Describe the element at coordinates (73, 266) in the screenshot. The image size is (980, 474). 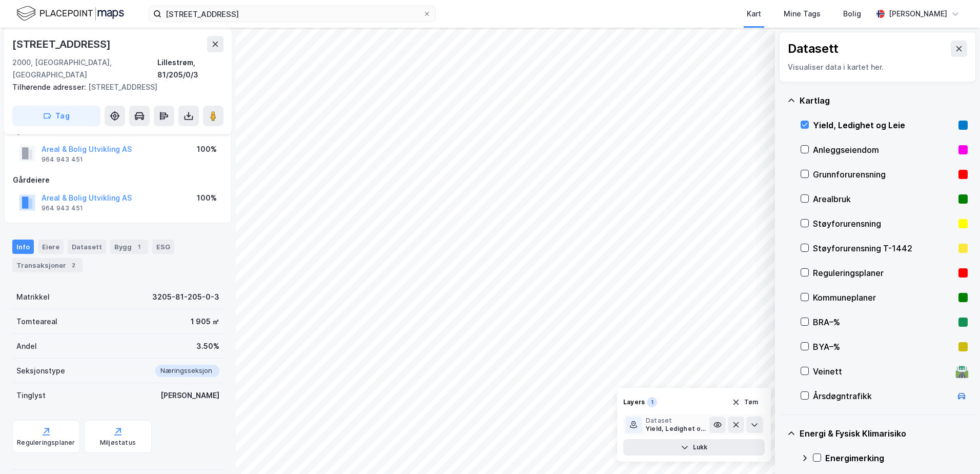
I see `div: 2` at that location.